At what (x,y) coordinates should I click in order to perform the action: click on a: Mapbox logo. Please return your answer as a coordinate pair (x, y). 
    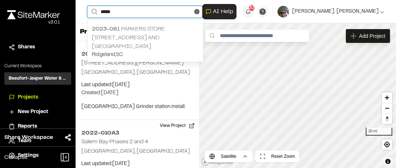
    Looking at the image, I should click on (217, 161).